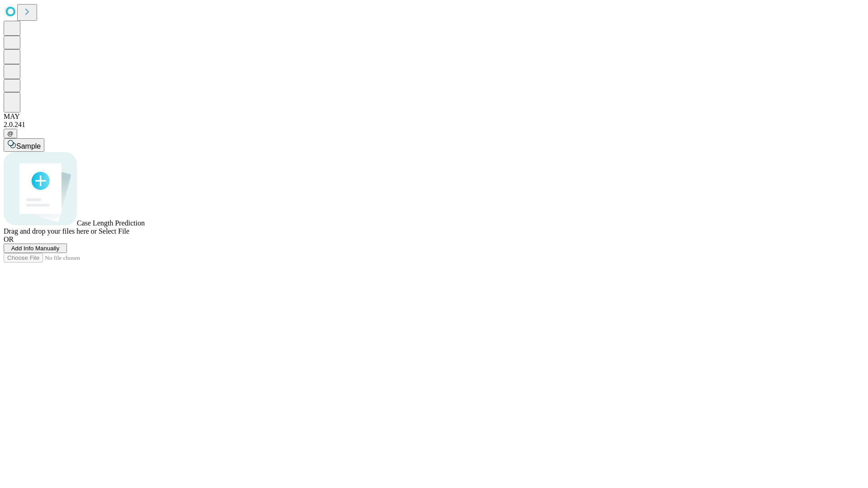  What do you see at coordinates (24, 145) in the screenshot?
I see `button: Sample` at bounding box center [24, 145].